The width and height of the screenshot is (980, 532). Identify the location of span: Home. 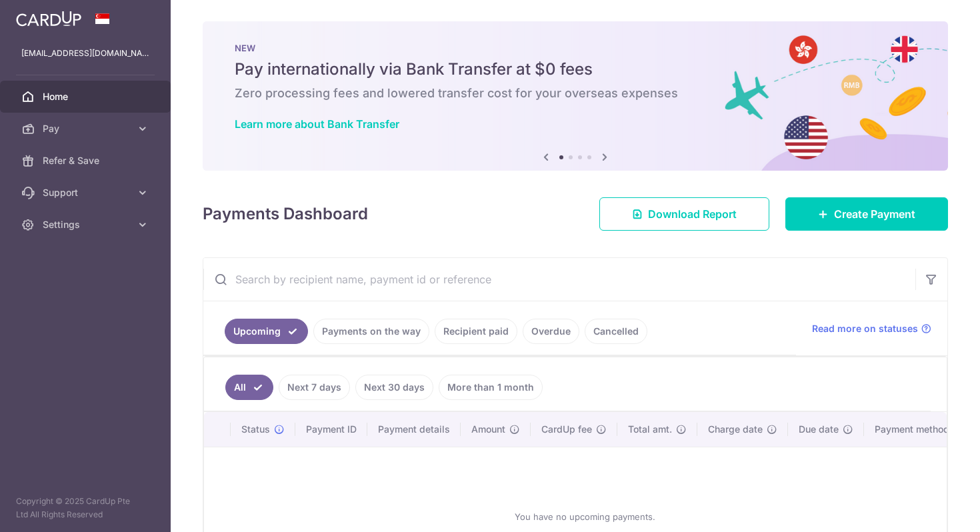
(86, 97).